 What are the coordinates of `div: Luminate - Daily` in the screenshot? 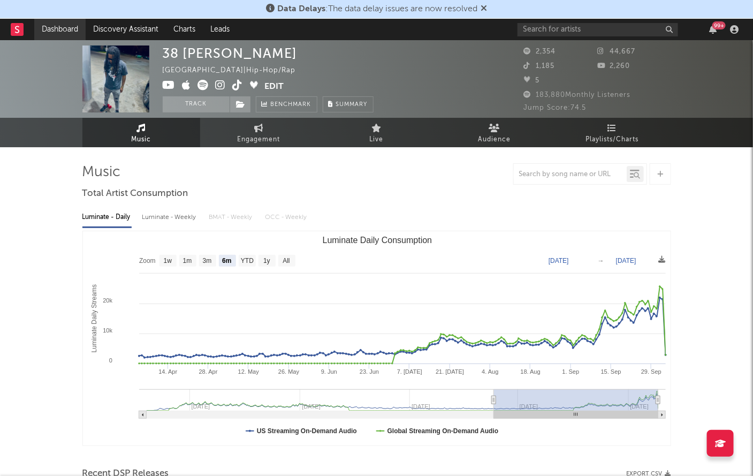 It's located at (107, 217).